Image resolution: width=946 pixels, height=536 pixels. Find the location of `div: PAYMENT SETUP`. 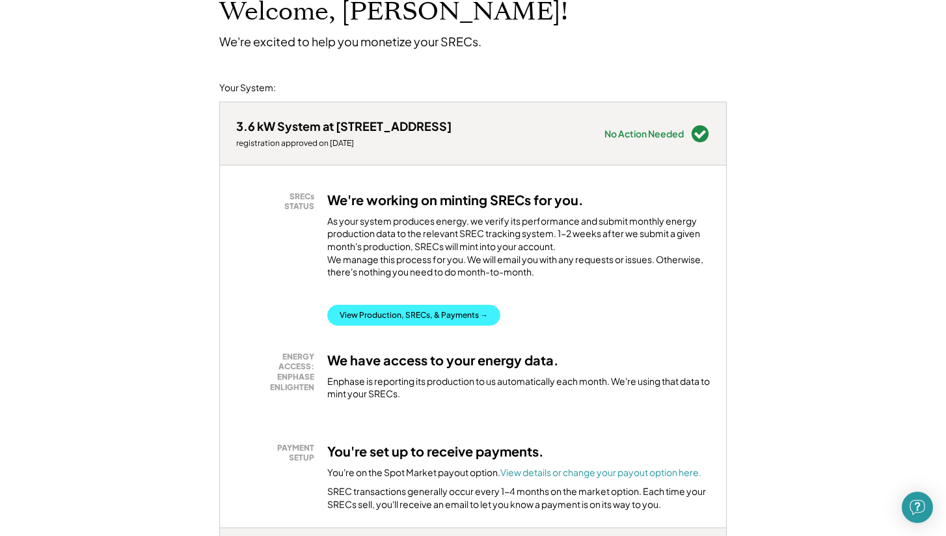

div: PAYMENT SETUP is located at coordinates (279, 452).